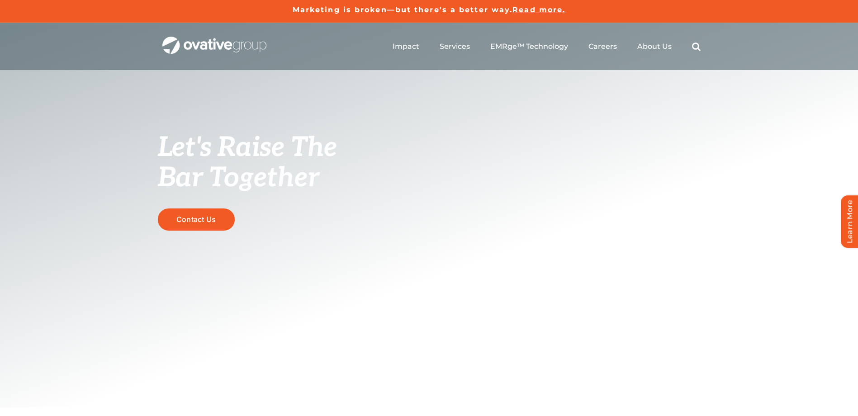 This screenshot has height=416, width=858. I want to click on span: Let's Raise The, so click(247, 148).